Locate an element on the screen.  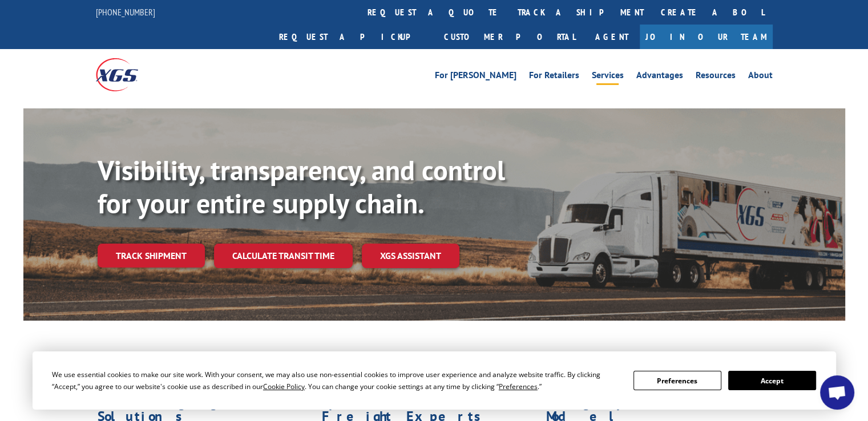
a: Track shipment is located at coordinates (151, 255).